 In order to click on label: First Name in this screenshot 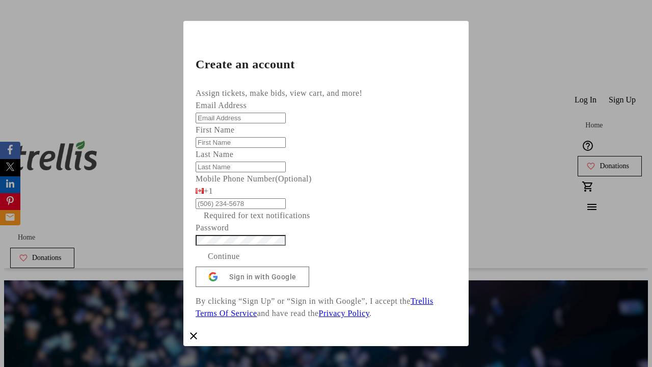, I will do `click(215, 129)`.